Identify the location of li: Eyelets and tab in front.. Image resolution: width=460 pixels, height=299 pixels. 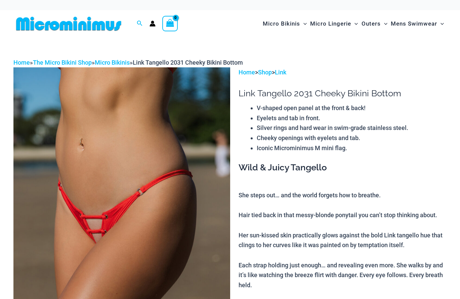
(352, 118).